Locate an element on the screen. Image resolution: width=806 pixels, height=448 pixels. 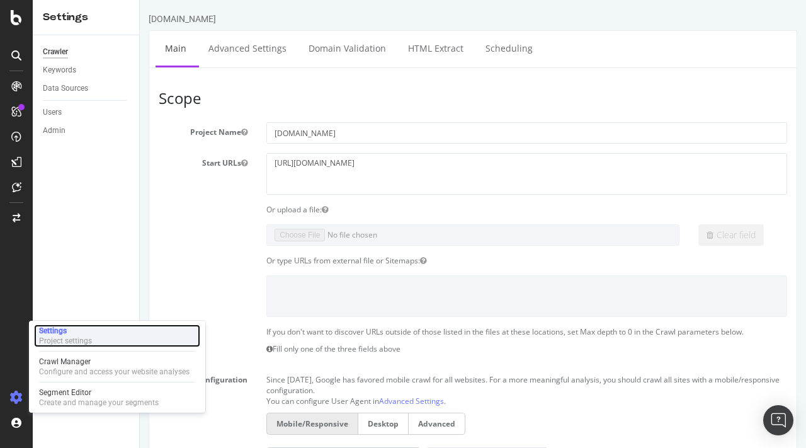
label: Advanced is located at coordinates (297, 423).